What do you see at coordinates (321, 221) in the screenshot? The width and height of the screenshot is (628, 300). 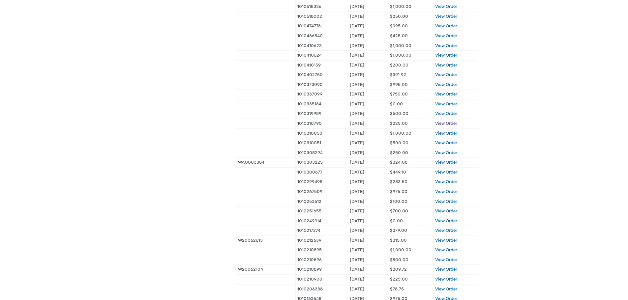 I see `td: 1010249914` at bounding box center [321, 221].